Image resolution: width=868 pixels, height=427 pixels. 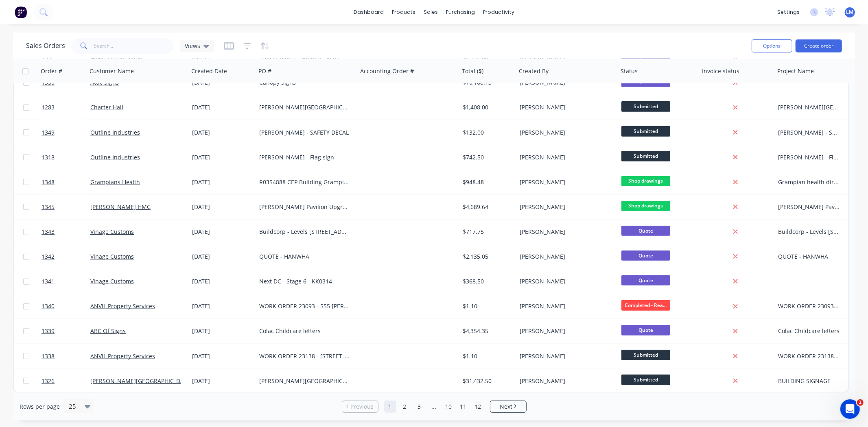 I want to click on div: Customer Name, so click(x=111, y=71).